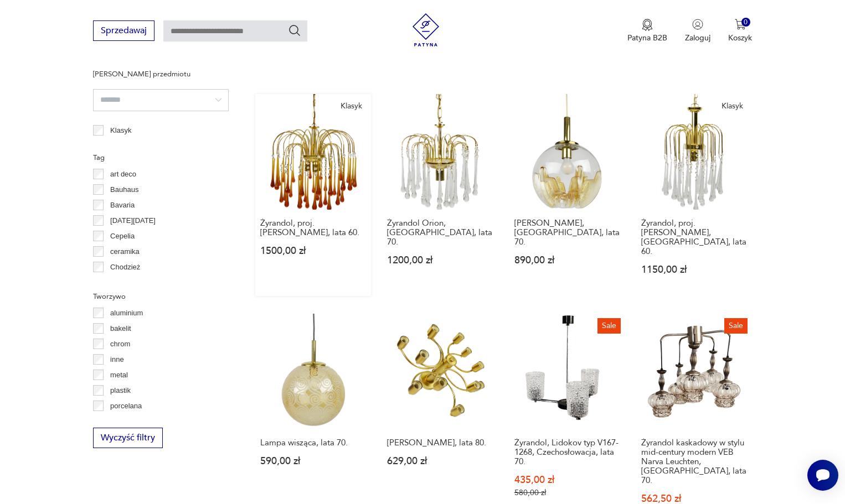  Describe the element at coordinates (740, 24) in the screenshot. I see `img: Ikona koszyka` at that location.